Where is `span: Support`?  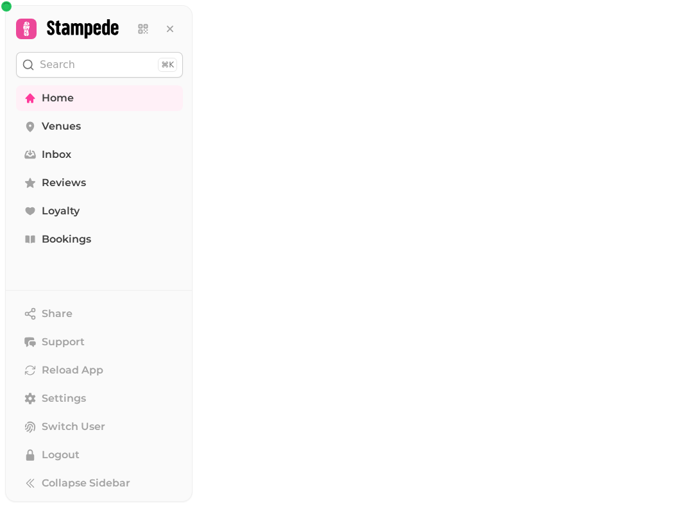 span: Support is located at coordinates (63, 342).